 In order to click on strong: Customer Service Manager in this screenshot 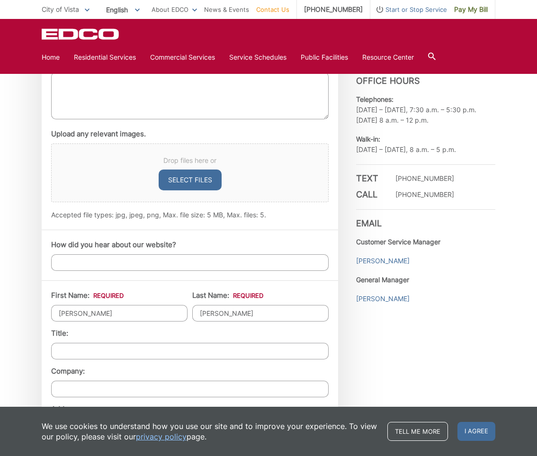, I will do `click(398, 241)`.